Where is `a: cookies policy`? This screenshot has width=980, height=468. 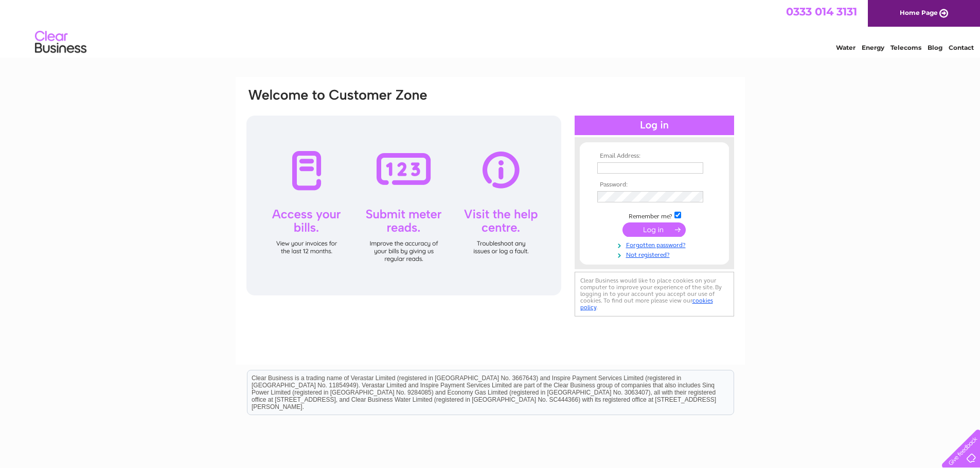
a: cookies policy is located at coordinates (646, 303).